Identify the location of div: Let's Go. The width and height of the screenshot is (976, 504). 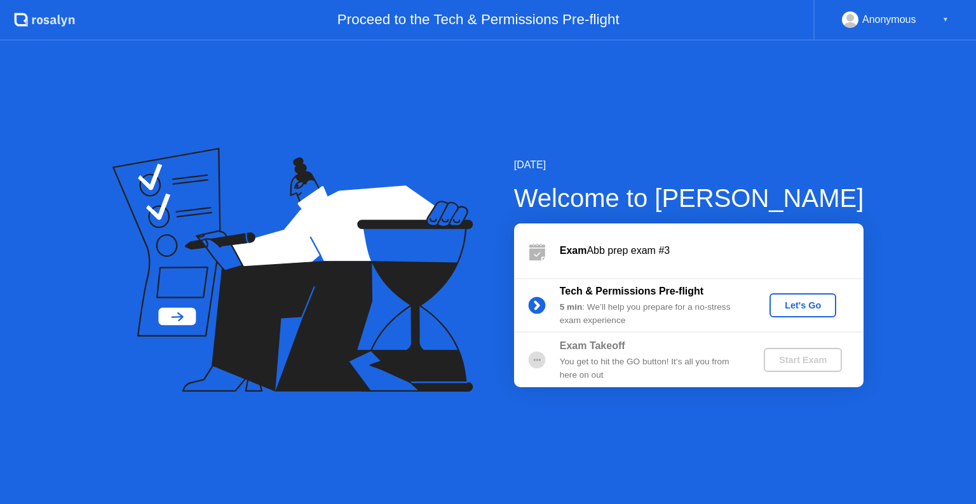
(802, 305).